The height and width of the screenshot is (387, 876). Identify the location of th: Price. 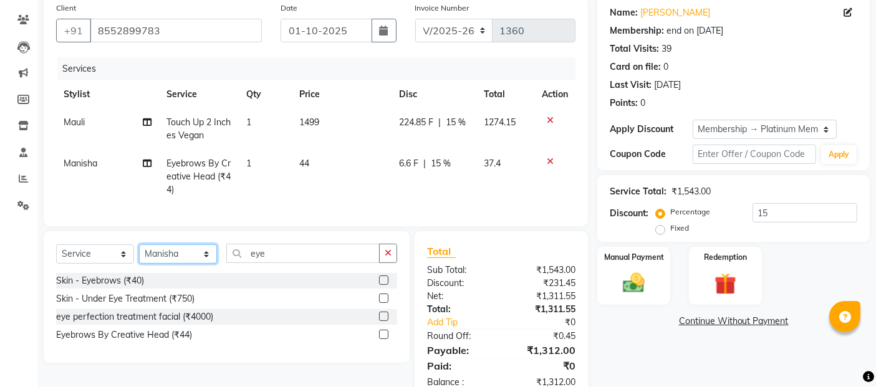
(342, 94).